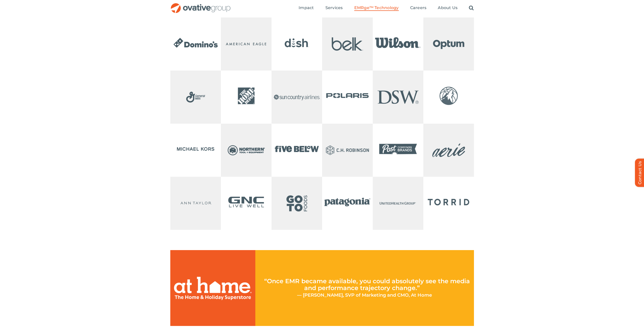 The image size is (644, 330). Describe the element at coordinates (348, 96) in the screenshot. I see `img: Consulting – Client Logos Ticker 5 – Polaris` at that location.